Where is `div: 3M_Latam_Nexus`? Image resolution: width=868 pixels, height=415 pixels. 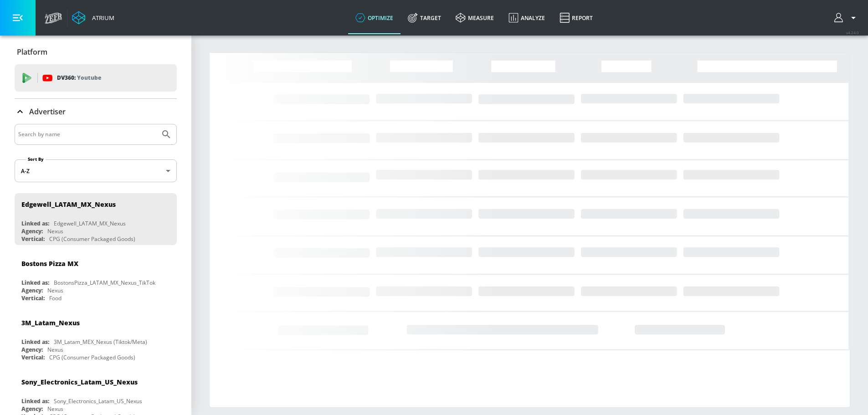
div: 3M_Latam_Nexus is located at coordinates (51, 322).